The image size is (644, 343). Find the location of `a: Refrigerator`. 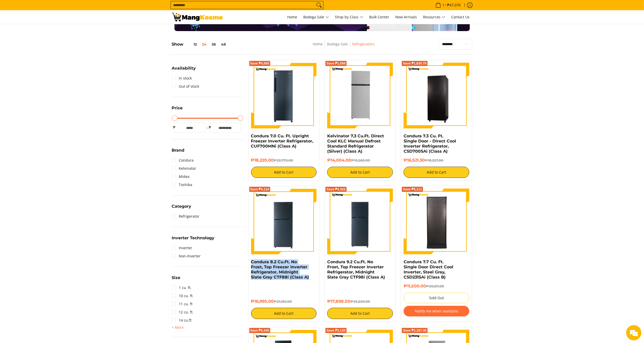

a: Refrigerator is located at coordinates (186, 216).